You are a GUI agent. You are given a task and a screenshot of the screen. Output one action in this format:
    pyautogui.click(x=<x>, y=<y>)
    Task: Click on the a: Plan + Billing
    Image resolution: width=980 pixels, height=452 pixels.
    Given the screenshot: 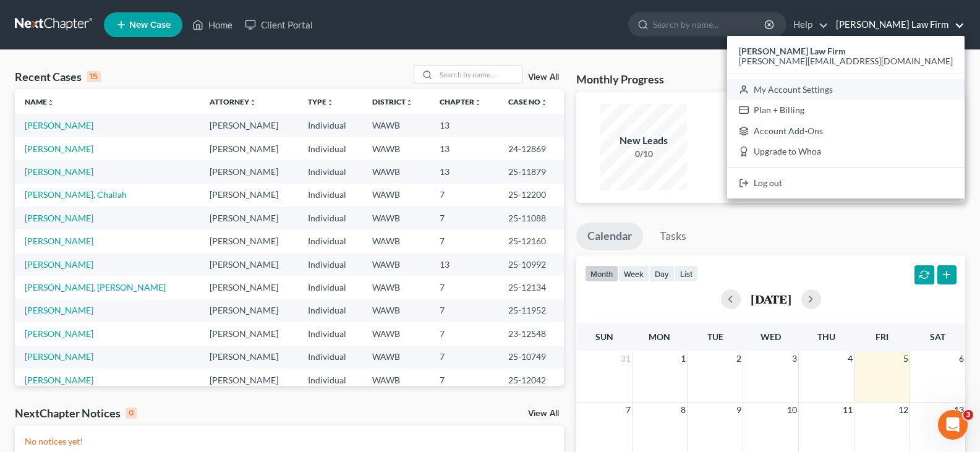 What is the action you would take?
    pyautogui.click(x=846, y=110)
    